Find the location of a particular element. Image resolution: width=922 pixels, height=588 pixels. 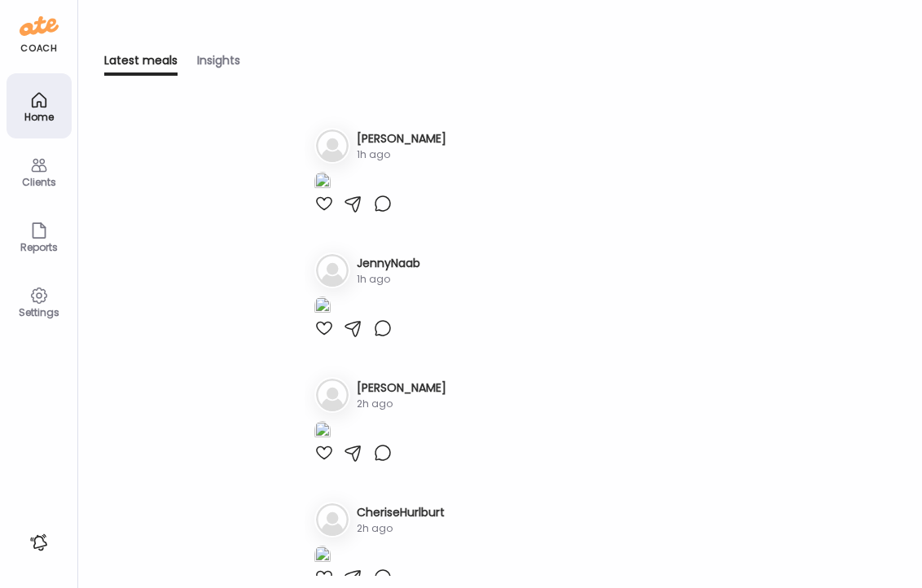

h3: CheriseHurlburt is located at coordinates (401, 512).